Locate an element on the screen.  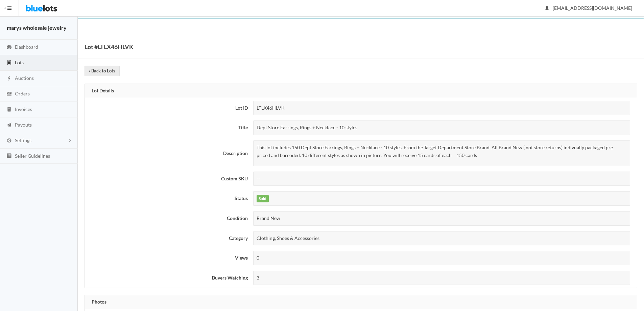
div: LTLX46HLVK is located at coordinates (441, 108).